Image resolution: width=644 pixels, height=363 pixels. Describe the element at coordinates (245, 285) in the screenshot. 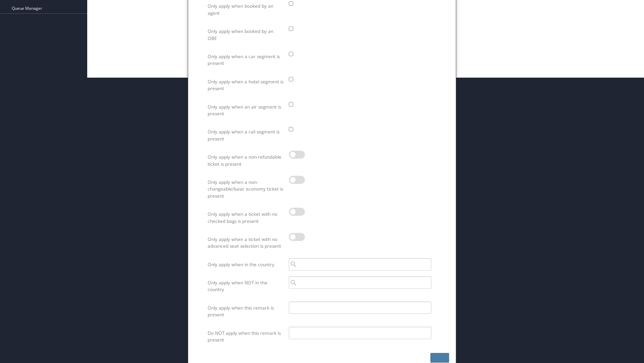

I see `label: Only apply when NOT in the country` at that location.